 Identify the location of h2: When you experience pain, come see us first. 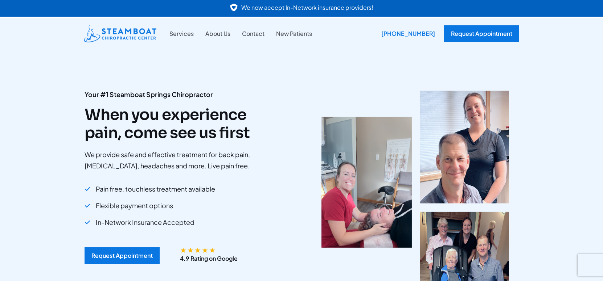
(180, 124).